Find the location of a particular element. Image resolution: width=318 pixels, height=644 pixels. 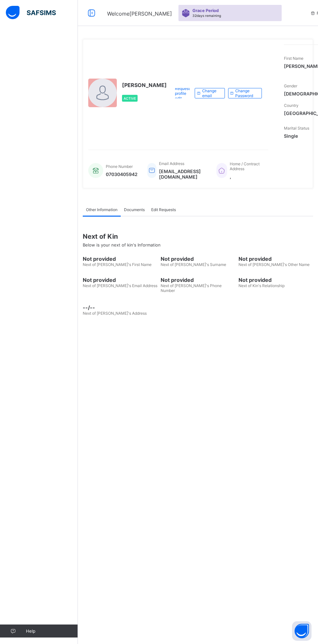

span: First Name is located at coordinates (294, 58).